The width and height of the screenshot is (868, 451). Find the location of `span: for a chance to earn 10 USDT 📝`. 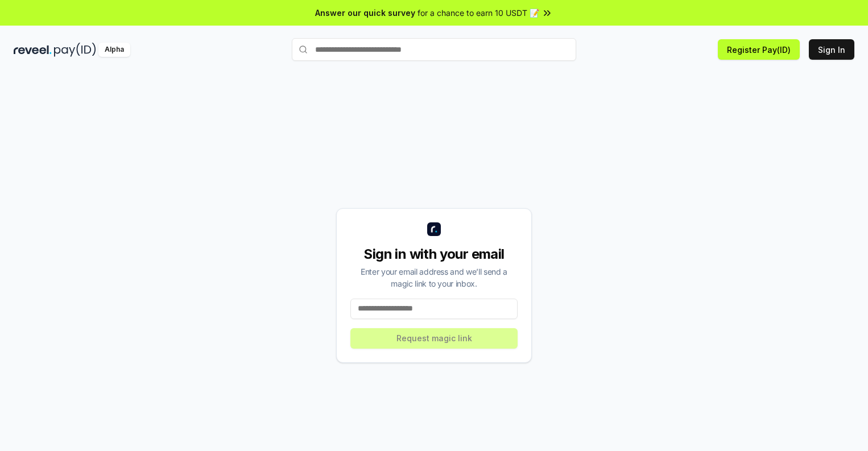

span: for a chance to earn 10 USDT 📝 is located at coordinates (478, 13).